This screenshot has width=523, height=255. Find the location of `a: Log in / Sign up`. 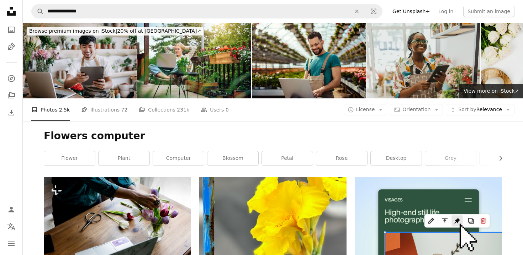

a: Log in / Sign up is located at coordinates (11, 210).